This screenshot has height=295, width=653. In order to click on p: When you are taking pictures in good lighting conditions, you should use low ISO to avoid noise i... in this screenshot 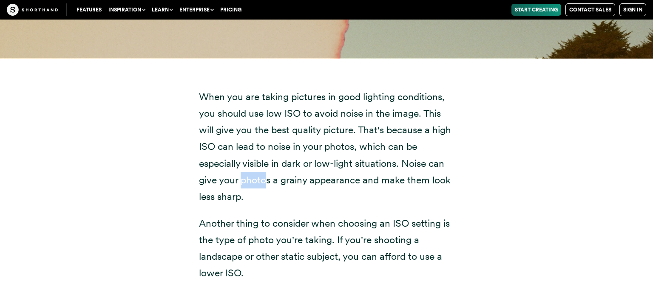, I will do `click(326, 147)`.